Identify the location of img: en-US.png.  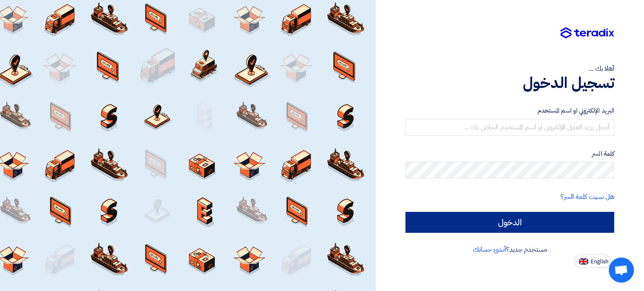
(584, 262).